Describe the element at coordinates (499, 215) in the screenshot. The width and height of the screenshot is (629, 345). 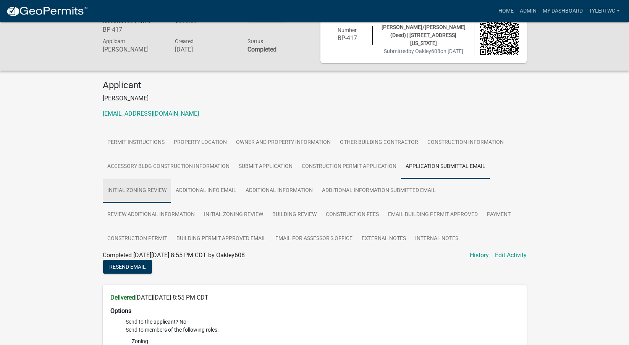
I see `a: Payment` at that location.